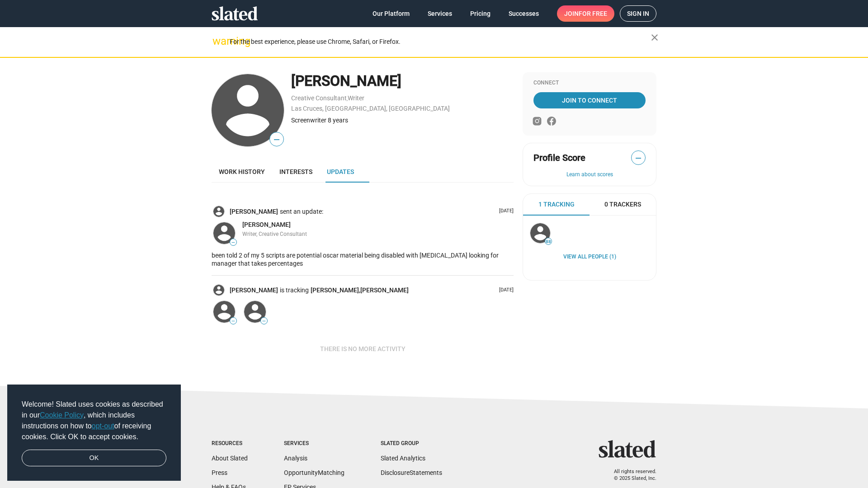  Describe the element at coordinates (480, 14) in the screenshot. I see `a: Pricing` at that location.